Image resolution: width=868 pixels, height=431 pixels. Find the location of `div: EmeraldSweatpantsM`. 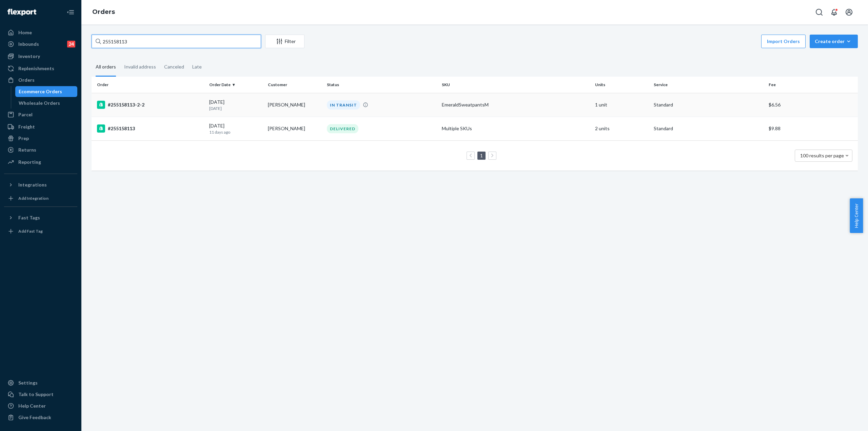

div: EmeraldSweatpantsM is located at coordinates (516, 105).